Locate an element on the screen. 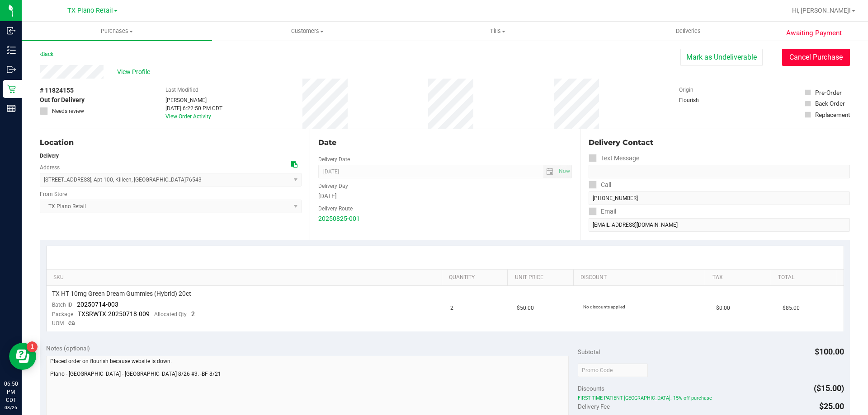  label: Delivery Day is located at coordinates (333, 186).